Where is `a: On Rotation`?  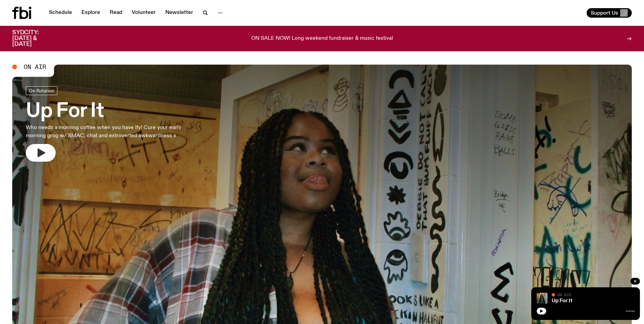
a: On Rotation is located at coordinates (42, 91).